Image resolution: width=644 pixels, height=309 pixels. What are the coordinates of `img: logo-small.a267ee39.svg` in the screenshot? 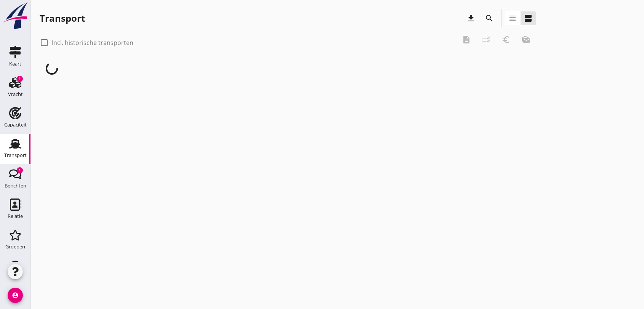 It's located at (15, 16).